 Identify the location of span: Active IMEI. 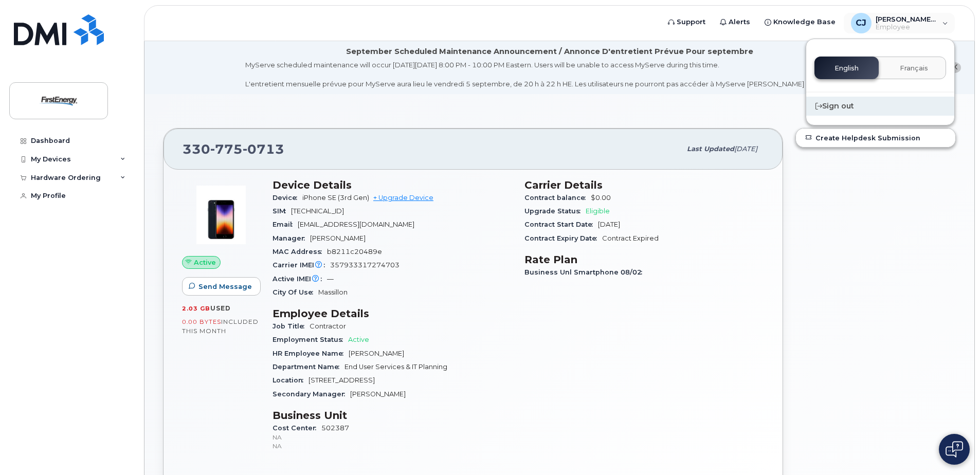
(300, 279).